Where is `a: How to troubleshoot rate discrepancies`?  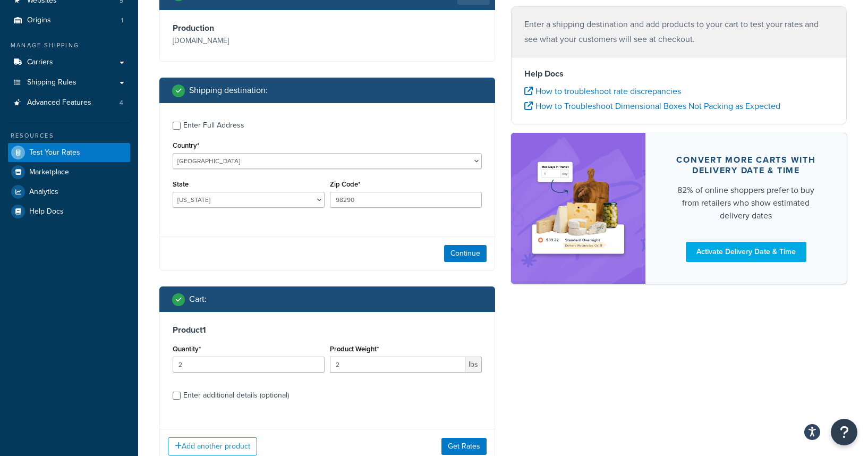
a: How to troubleshoot rate discrepancies is located at coordinates (602, 91).